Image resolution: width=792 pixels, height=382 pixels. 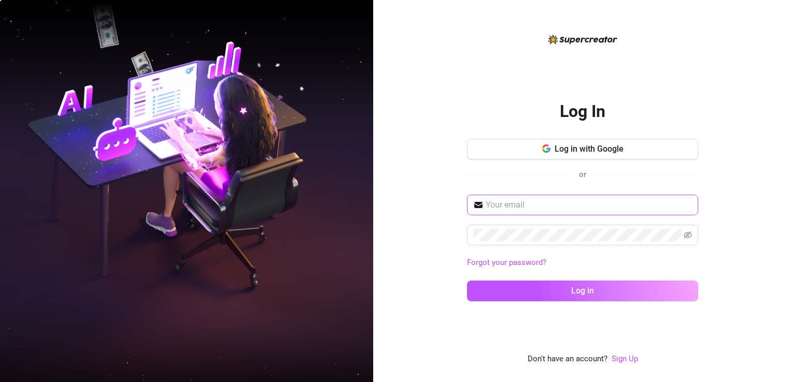 What do you see at coordinates (687, 235) in the screenshot?
I see `span: eye-invisible` at bounding box center [687, 235].